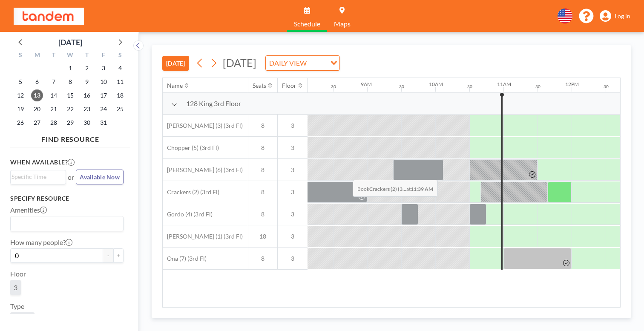 The width and height of the screenshot is (644, 331). I want to click on span: DAILY VIEW, so click(288, 63).